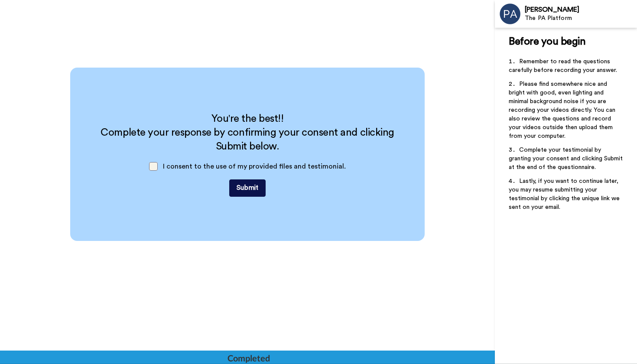 This screenshot has width=637, height=364. Describe the element at coordinates (581, 18) in the screenshot. I see `div: The PA Platform` at that location.